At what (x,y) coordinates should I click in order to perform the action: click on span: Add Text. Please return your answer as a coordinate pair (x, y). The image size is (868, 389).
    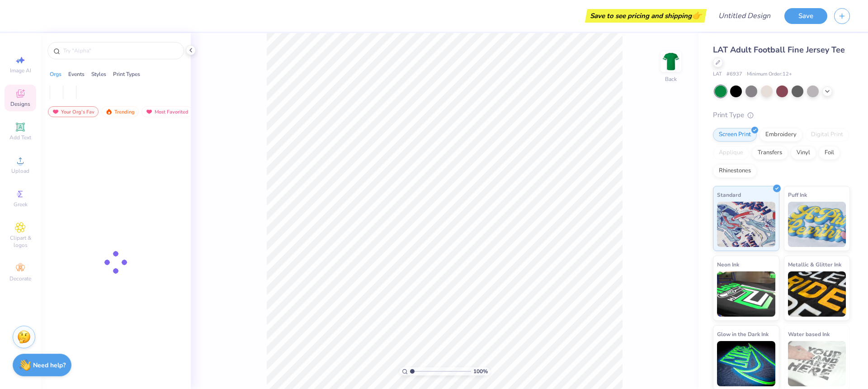
    Looking at the image, I should click on (21, 137).